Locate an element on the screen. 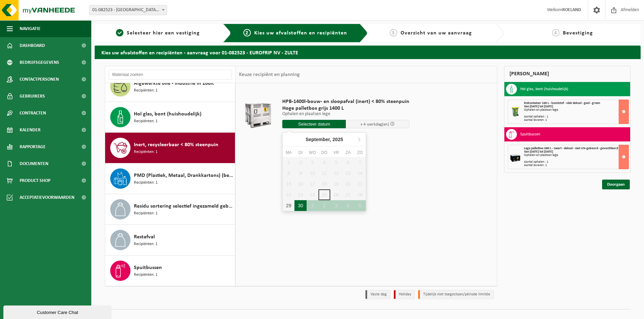 Image resolution: width=644 pixels, height=319 pixels. div: ma is located at coordinates (288, 152).